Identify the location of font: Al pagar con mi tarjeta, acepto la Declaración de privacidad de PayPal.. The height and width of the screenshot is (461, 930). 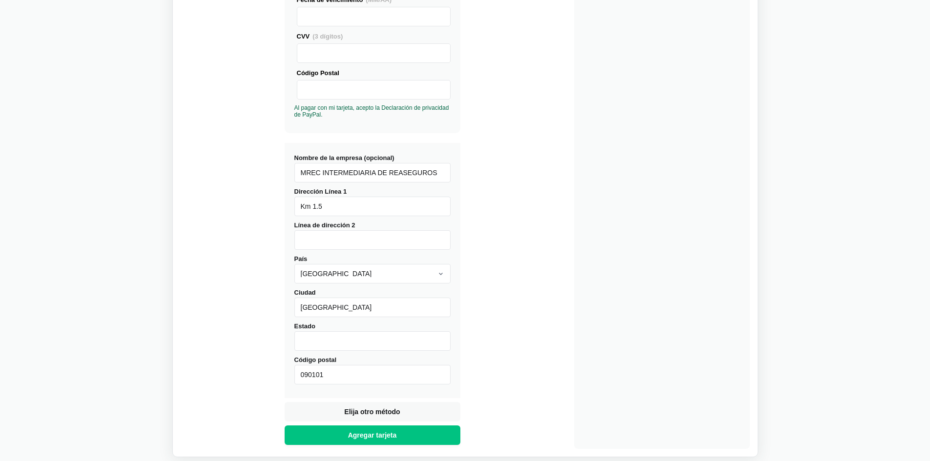
(371, 111).